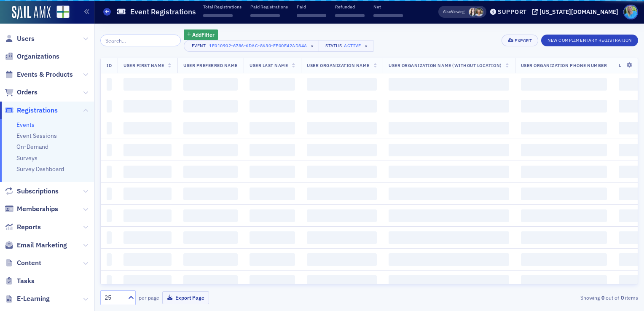 This screenshot has height=311, width=644. I want to click on span: Content, so click(29, 263).